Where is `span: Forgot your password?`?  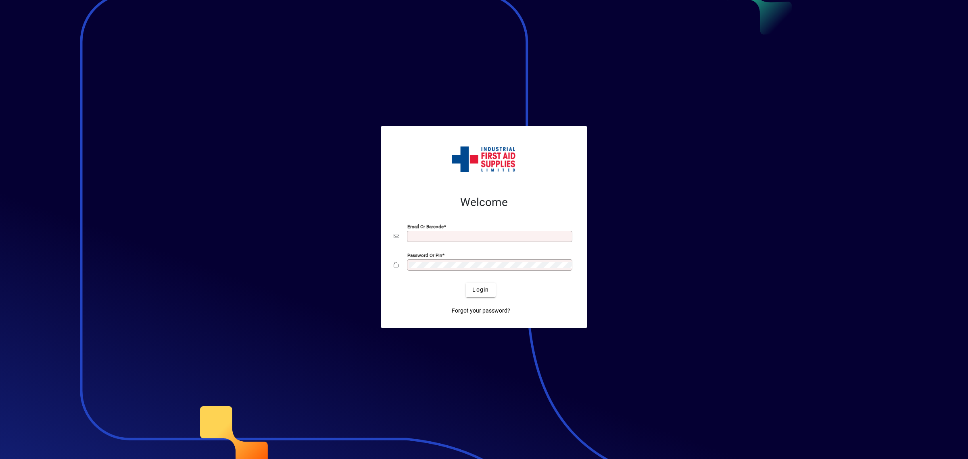 span: Forgot your password? is located at coordinates (481, 311).